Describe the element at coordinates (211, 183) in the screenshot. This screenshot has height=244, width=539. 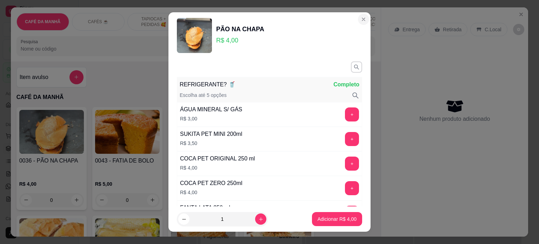
I see `div: COCA PET ZERO 250ml` at that location.